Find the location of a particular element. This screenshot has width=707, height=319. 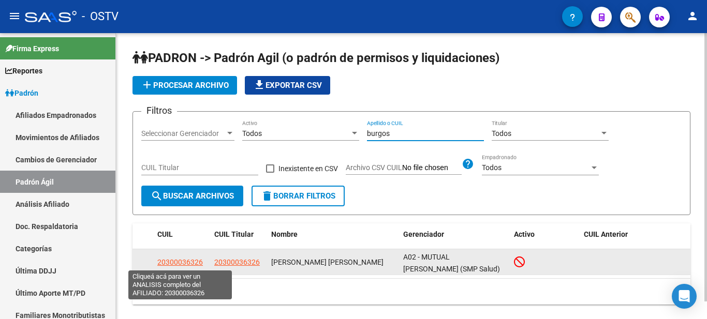

span: Reportes is located at coordinates (24, 71).